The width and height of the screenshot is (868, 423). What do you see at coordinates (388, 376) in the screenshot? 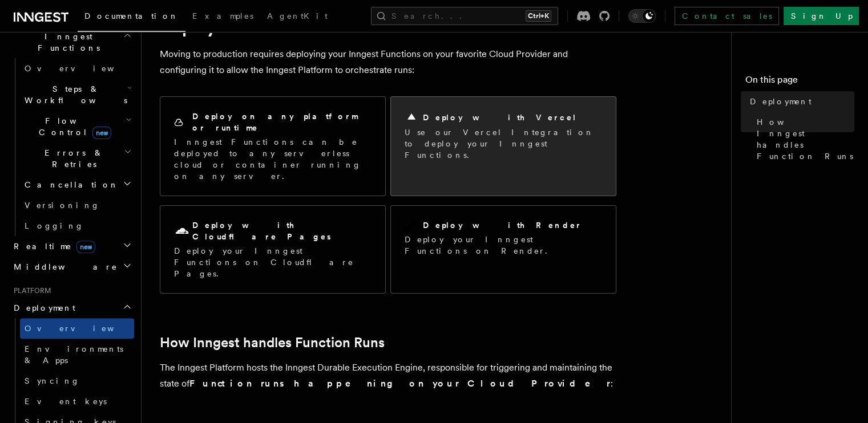
I see `p: The Inngest Platform hosts the Inngest Durable Execution Engine, responsible for triggering and m...` at bounding box center [388, 376].